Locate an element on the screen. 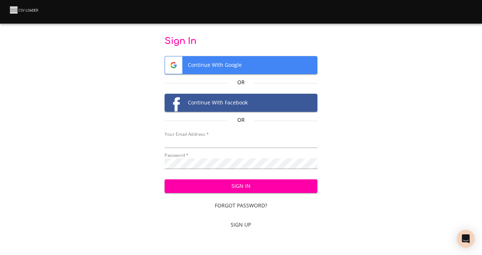 The width and height of the screenshot is (482, 255). label: Your Email Address is located at coordinates (187, 134).